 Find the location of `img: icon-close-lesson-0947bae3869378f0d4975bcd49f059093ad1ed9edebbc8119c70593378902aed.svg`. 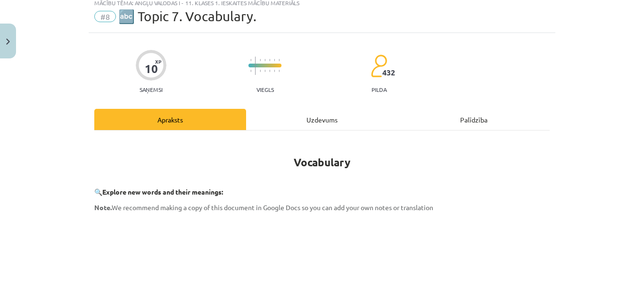

img: icon-close-lesson-0947bae3869378f0d4975bcd49f059093ad1ed9edebbc8119c70593378902aed.svg is located at coordinates (8, 42).